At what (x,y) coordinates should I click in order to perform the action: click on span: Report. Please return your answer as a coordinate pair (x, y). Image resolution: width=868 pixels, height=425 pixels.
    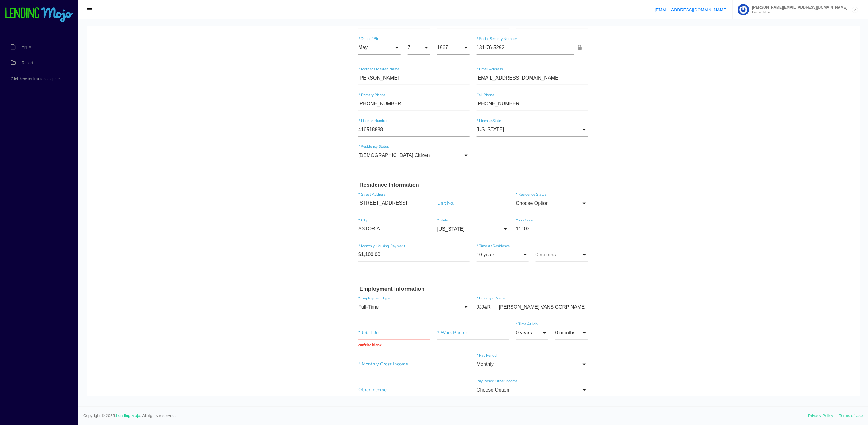
    Looking at the image, I should click on (27, 63).